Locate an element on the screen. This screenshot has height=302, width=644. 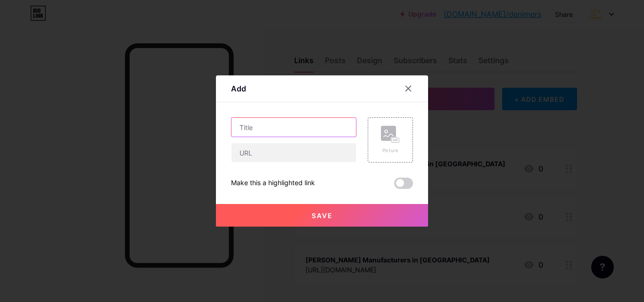
span: Save is located at coordinates (322, 215).